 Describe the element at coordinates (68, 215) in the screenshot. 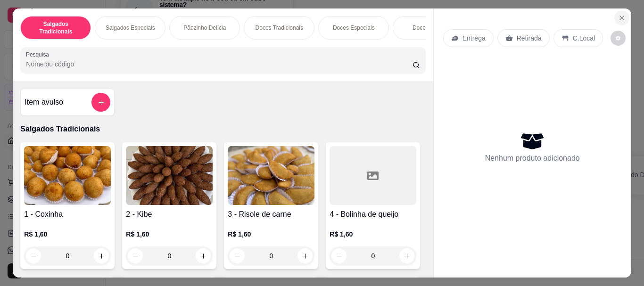

I see `h4: 1 - Coxinha` at that location.